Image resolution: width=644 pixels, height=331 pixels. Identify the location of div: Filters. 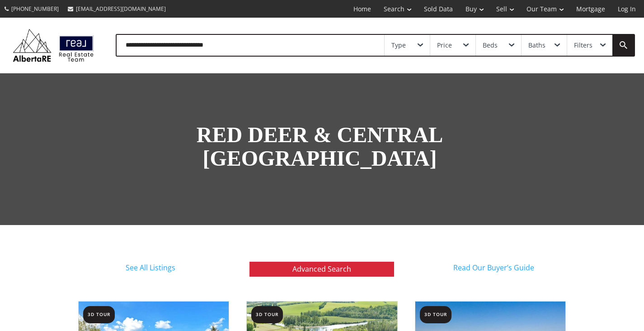
(583, 45).